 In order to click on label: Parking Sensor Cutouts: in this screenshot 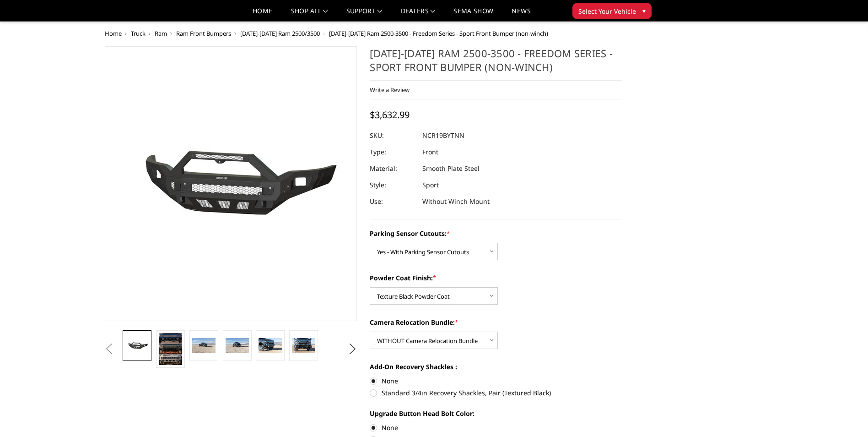, I will do `click(497, 233)`.